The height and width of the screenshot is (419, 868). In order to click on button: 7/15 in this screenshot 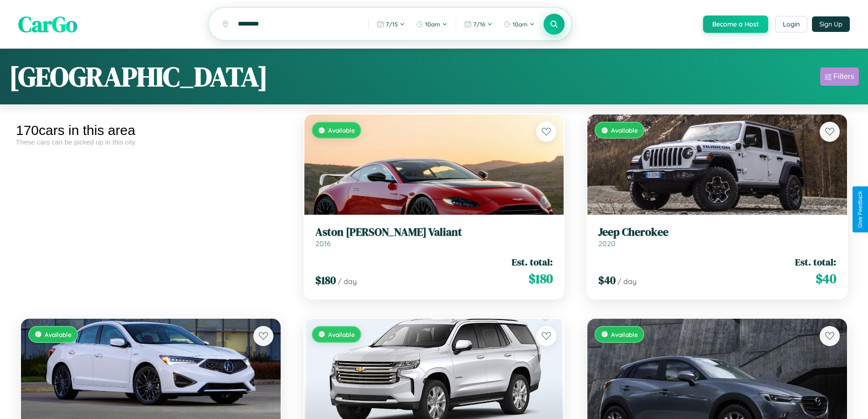, I will do `click(391, 24)`.